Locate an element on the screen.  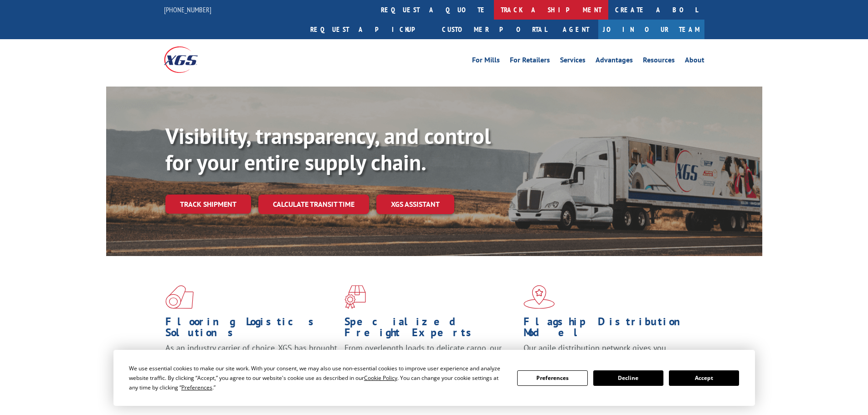
h1: Specialized Freight Experts is located at coordinates (431, 330).